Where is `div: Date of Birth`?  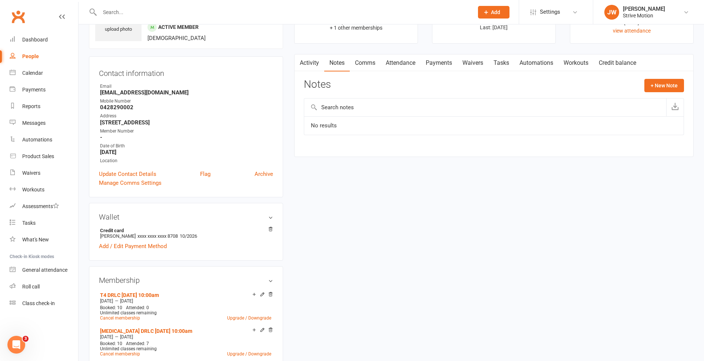 div: Date of Birth is located at coordinates (186, 146).